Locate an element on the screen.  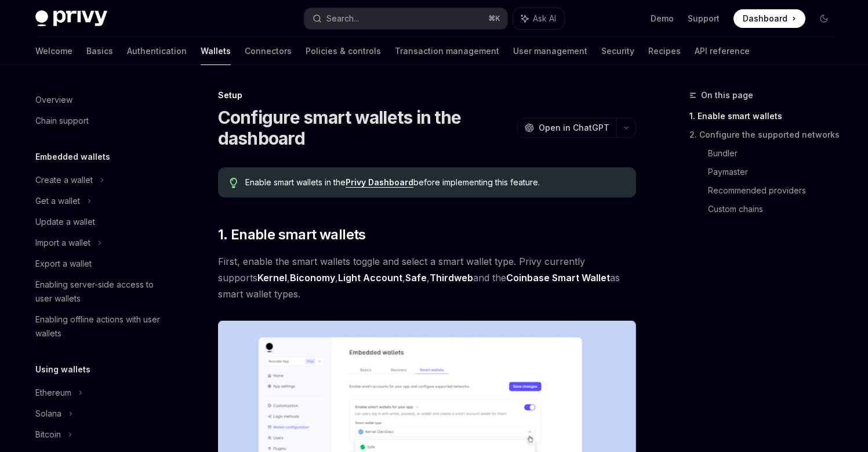
a: 2. Configure the supported networks is located at coordinates (766, 135).